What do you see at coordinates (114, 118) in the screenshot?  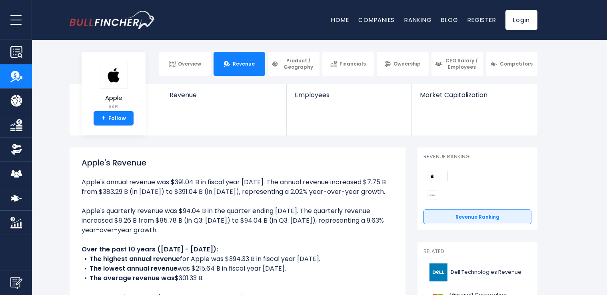 I see `a: +Follow` at bounding box center [114, 118].